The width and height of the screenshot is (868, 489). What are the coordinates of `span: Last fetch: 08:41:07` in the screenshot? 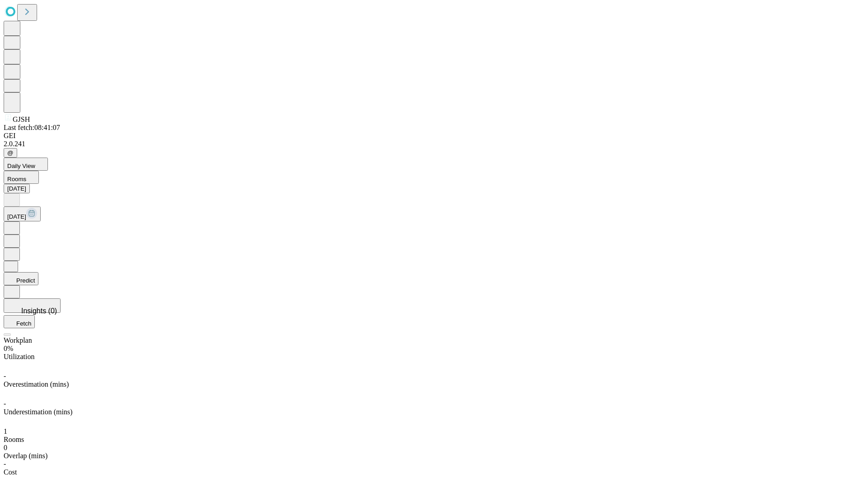 It's located at (32, 128).